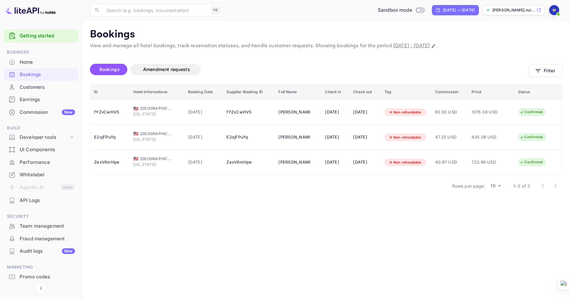  I want to click on p: Bookings, so click(326, 35).